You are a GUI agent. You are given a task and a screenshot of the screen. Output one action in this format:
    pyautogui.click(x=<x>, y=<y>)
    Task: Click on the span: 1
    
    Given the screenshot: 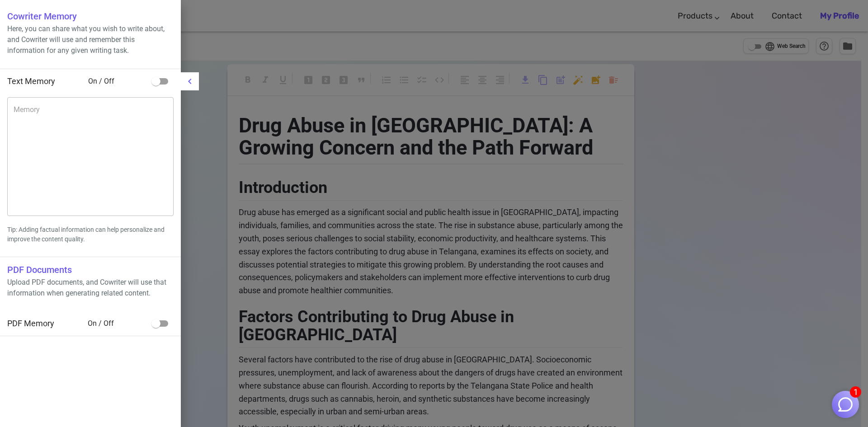 What is the action you would take?
    pyautogui.click(x=856, y=392)
    